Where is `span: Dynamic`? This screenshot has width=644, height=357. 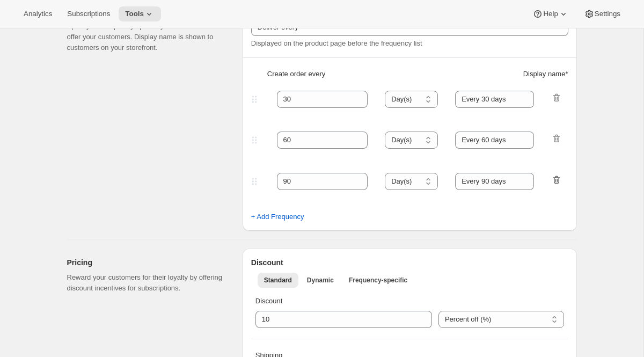
span: Dynamic is located at coordinates (320, 280).